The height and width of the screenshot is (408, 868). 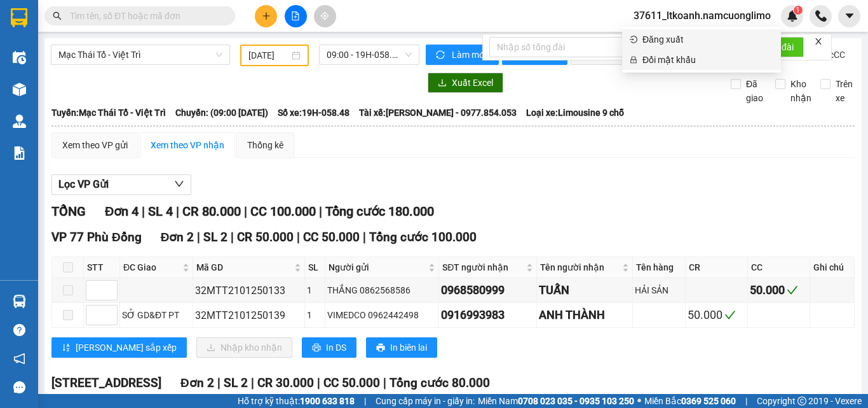 What do you see at coordinates (708, 39) in the screenshot?
I see `span: Đăng xuất` at bounding box center [708, 39].